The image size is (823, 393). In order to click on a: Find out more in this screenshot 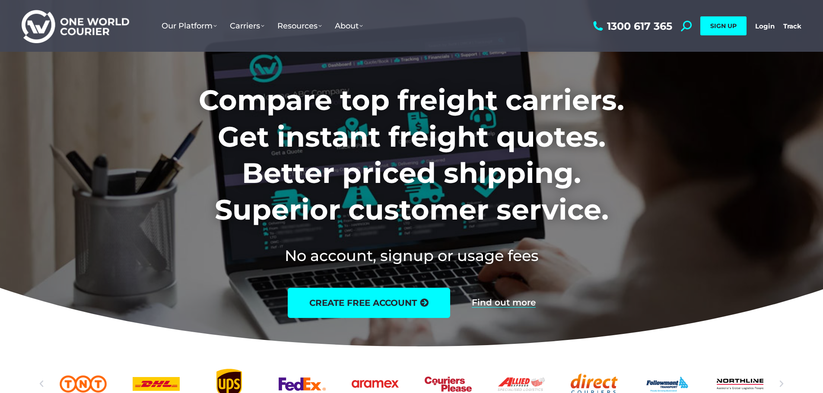, I will do `click(504, 303)`.